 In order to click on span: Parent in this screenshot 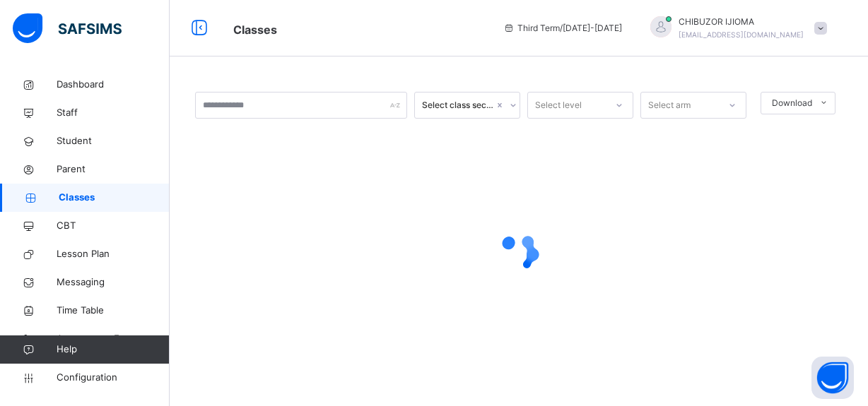, I will do `click(113, 169)`.